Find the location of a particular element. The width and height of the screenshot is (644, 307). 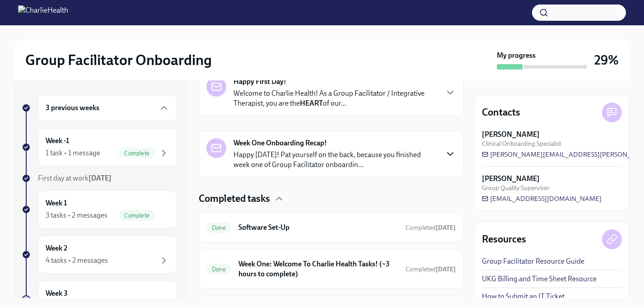

a: Group Facilitator Resource Guide is located at coordinates (533, 262).